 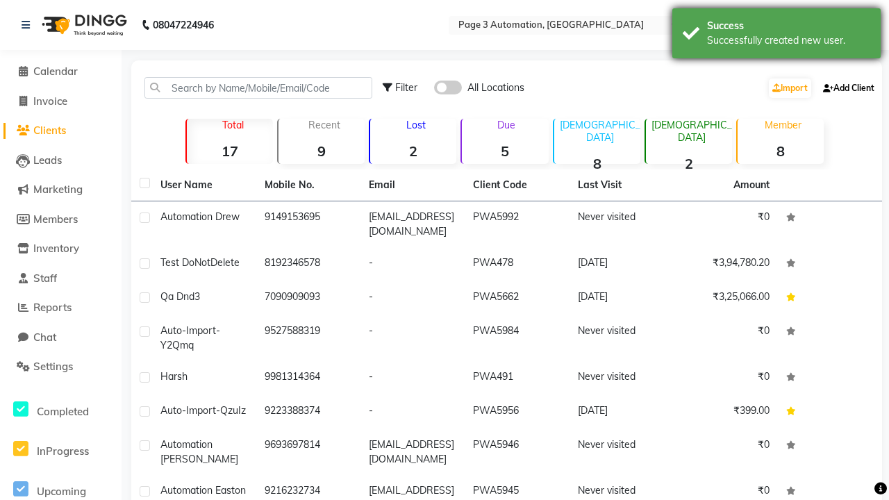 What do you see at coordinates (60, 160) in the screenshot?
I see `a: Leads` at bounding box center [60, 160].